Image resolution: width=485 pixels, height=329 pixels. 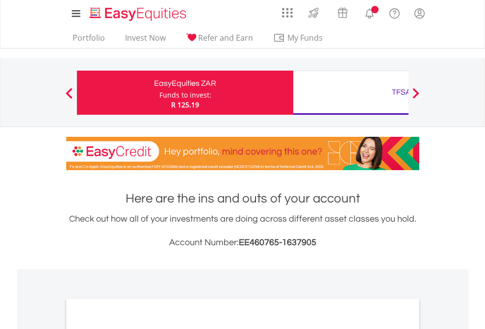 What do you see at coordinates (278, 242) in the screenshot?
I see `span: EE460765-1637905` at bounding box center [278, 242].